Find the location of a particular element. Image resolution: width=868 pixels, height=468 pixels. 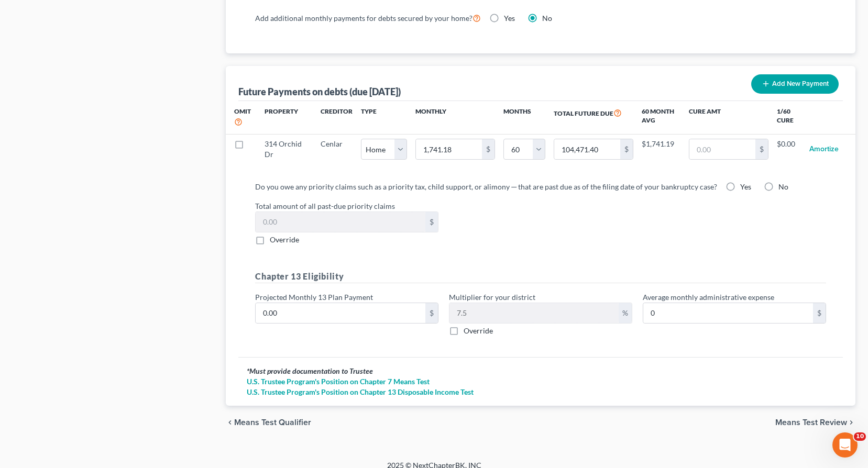

button: Amortize is located at coordinates (824, 150).